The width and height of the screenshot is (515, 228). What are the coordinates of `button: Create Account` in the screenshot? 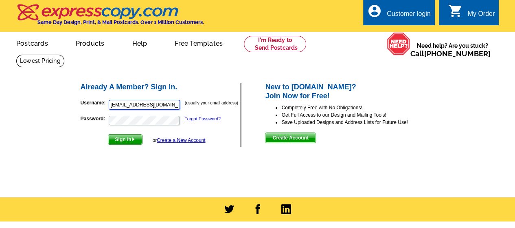 It's located at (290, 138).